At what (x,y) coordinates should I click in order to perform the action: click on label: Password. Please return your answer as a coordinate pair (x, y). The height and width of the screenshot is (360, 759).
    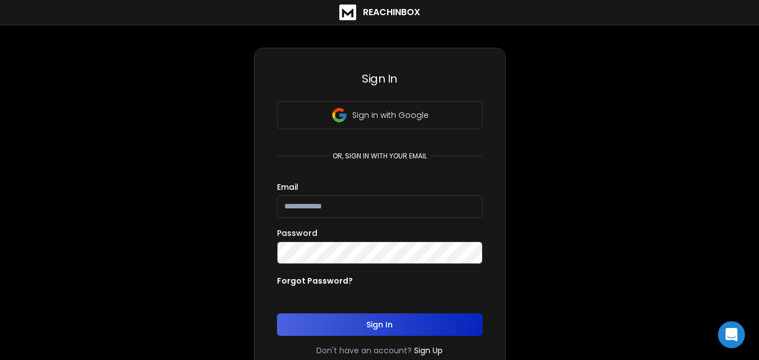
    Looking at the image, I should click on (297, 233).